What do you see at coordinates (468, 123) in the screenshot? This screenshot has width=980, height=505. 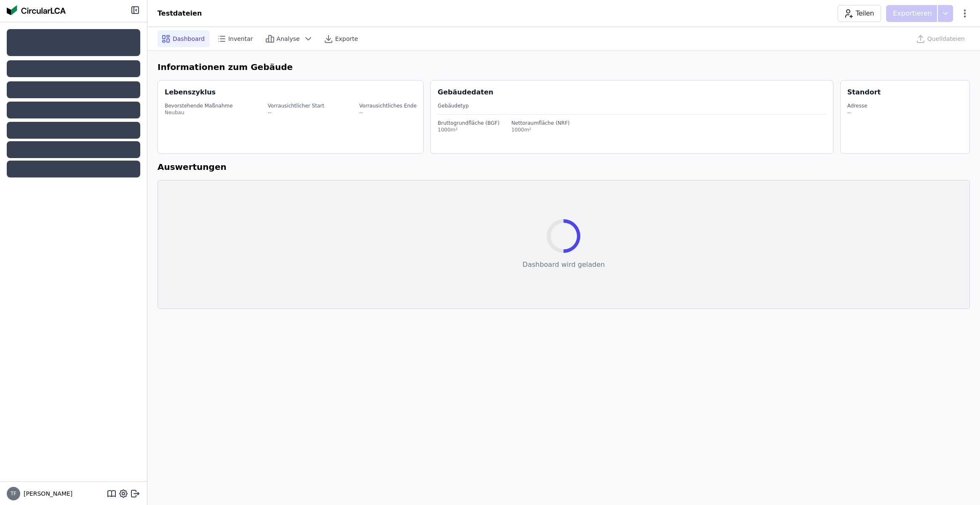 I see `div: Bruttogrundfläche (BGF)` at bounding box center [468, 123].